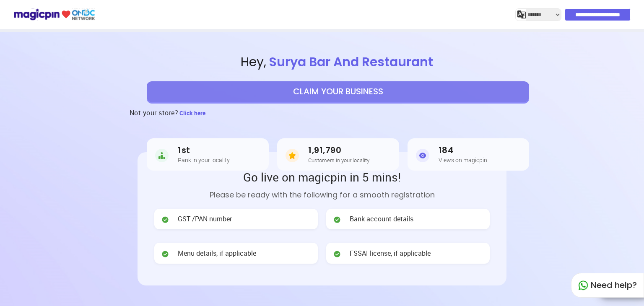  Describe the element at coordinates (217, 253) in the screenshot. I see `span: Menu details, if applicable` at that location.